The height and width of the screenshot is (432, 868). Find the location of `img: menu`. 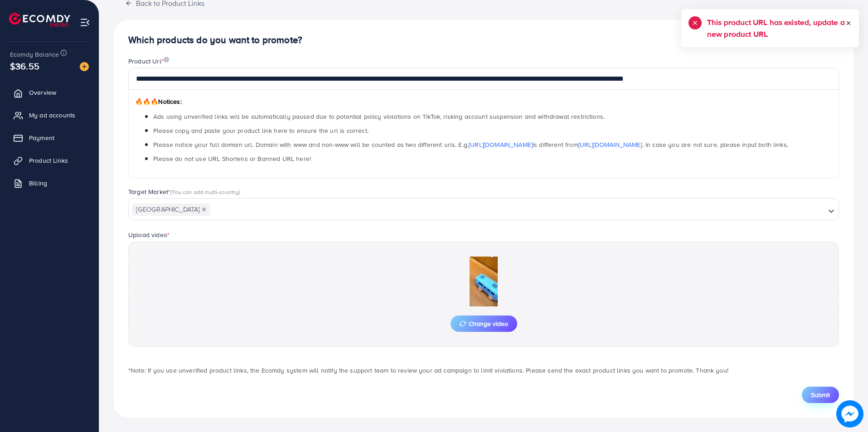

img: menu is located at coordinates (85, 22).